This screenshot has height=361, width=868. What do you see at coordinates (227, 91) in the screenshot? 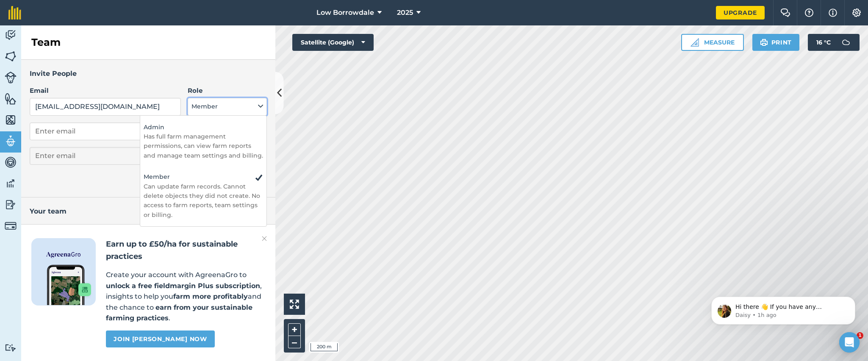
I see `label: Role` at bounding box center [227, 91].